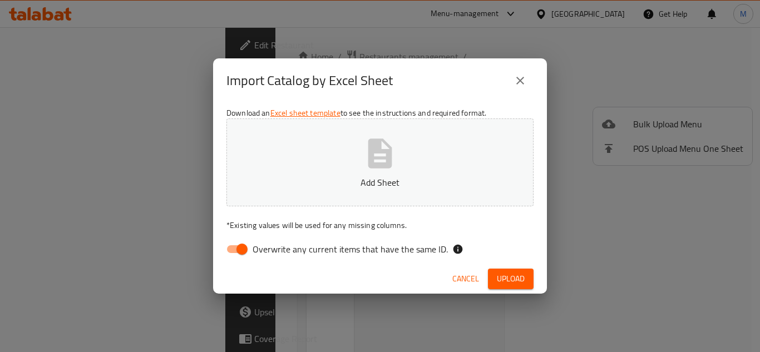 This screenshot has height=352, width=760. Describe the element at coordinates (305, 113) in the screenshot. I see `a: Excel sheet template` at that location.